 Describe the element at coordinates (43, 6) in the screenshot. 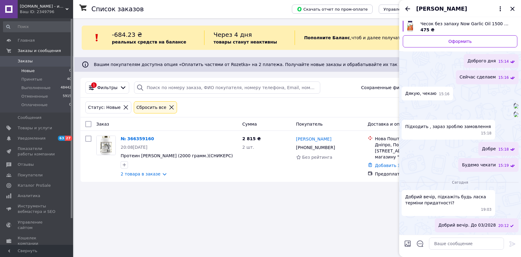

I see `span: A-Shock.com.ua - интернет магазин спортивного питания` at that location.